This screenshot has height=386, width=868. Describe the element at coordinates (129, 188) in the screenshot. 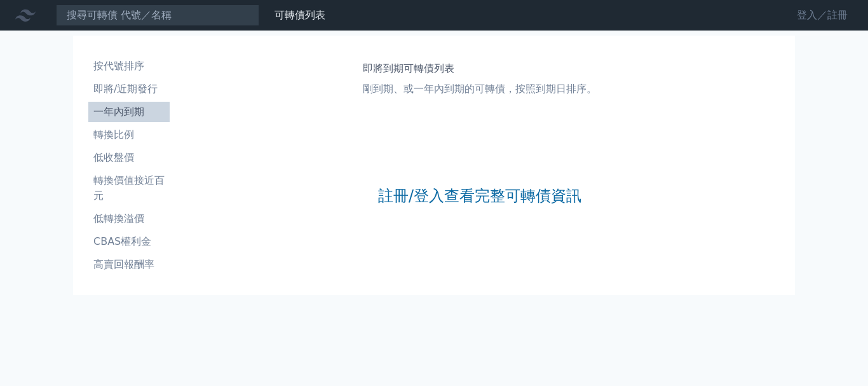

I see `a: 轉換價值接近百元` at that location.